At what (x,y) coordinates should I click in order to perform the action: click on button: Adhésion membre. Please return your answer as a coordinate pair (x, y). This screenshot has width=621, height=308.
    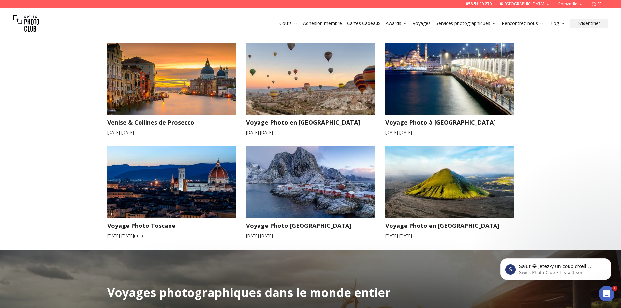
    Looking at the image, I should click on (322, 23).